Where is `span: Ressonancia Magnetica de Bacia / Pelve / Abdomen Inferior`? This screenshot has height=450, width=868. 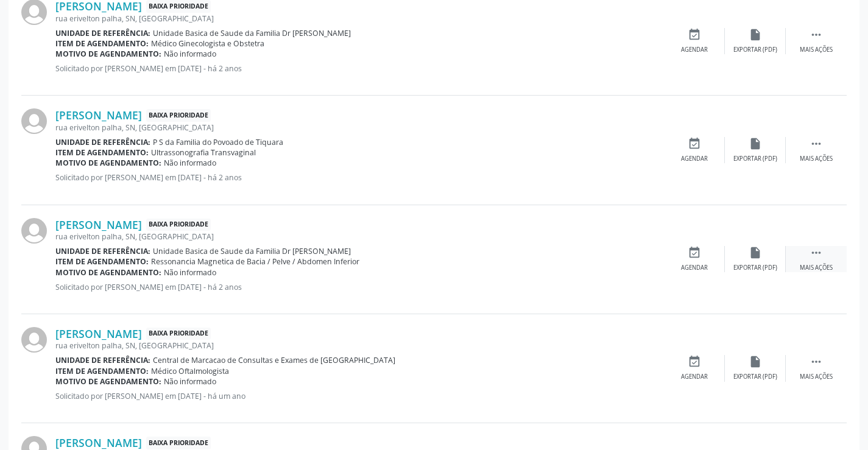 span: Ressonancia Magnetica de Bacia / Pelve / Abdomen Inferior is located at coordinates (255, 261).